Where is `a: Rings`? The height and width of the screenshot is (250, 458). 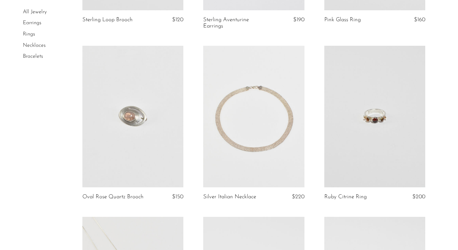
a: Rings is located at coordinates (29, 34).